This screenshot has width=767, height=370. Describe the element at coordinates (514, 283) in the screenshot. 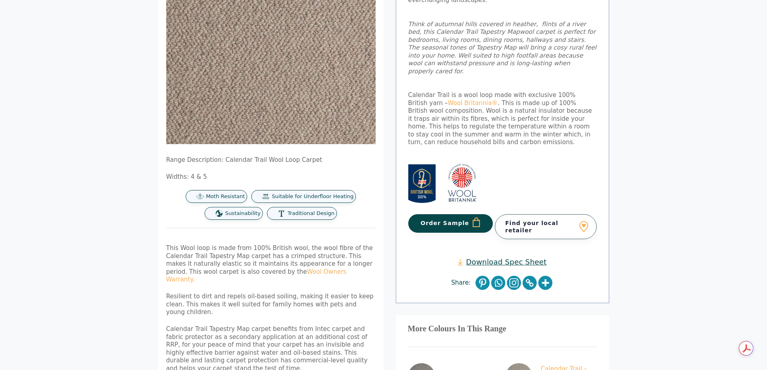

I see `a: Instagram` at that location.